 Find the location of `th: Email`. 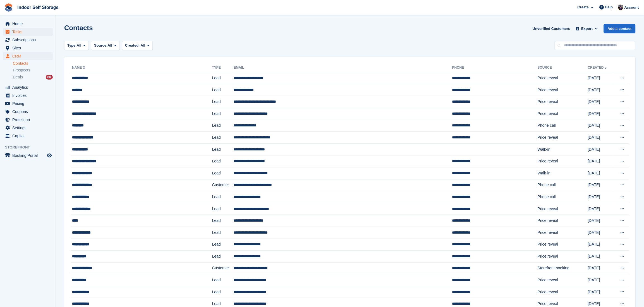

th: Email is located at coordinates (342, 68).